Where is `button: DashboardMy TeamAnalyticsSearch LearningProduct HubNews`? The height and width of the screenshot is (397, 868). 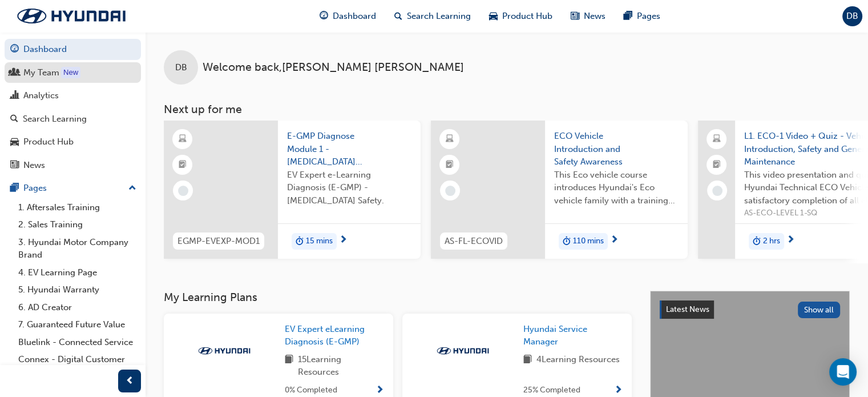 button: DashboardMy TeamAnalyticsSearch LearningProduct HubNews is located at coordinates (73, 107).